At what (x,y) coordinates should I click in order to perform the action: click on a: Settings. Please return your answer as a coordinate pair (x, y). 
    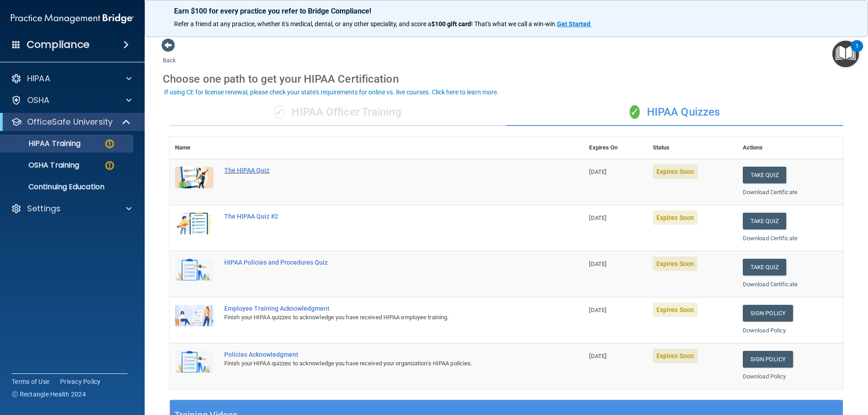
    Looking at the image, I should click on (71, 208).